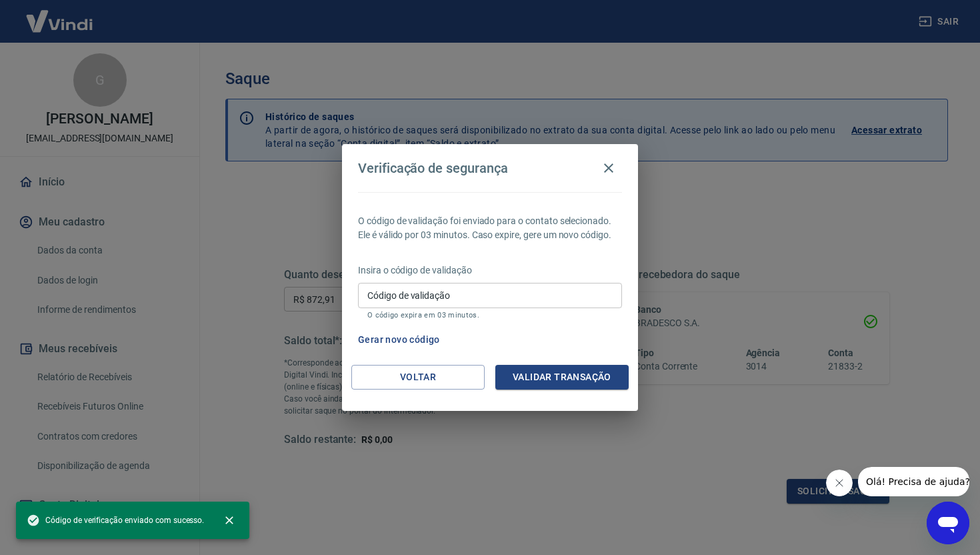  I want to click on button: Voltar, so click(418, 377).